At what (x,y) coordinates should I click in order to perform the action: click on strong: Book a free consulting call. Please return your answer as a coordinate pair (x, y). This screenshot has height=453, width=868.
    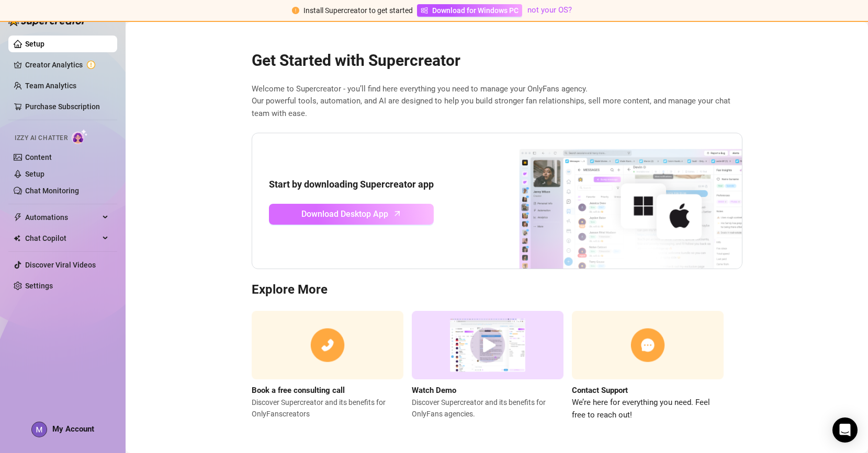
    Looking at the image, I should click on (298, 390).